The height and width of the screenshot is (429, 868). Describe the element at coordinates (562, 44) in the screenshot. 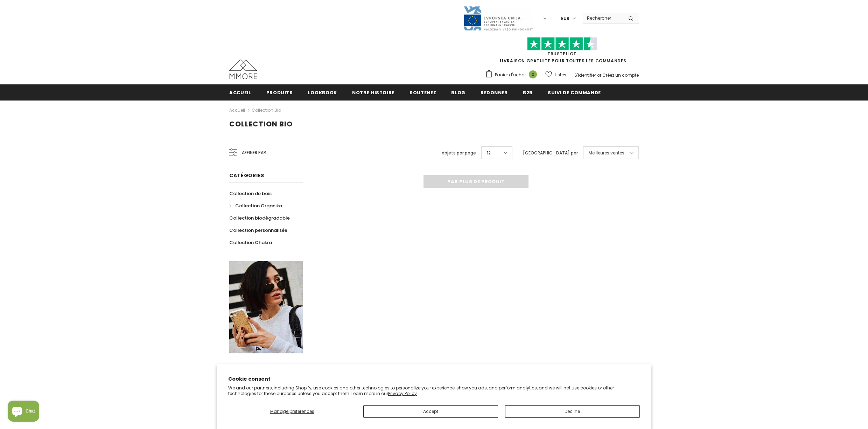

I see `img: Faites confiance aux étoiles pilotes` at that location.